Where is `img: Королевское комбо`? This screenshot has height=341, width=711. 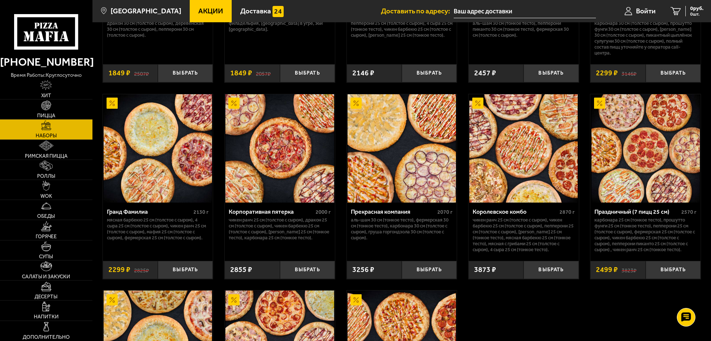 img: Королевское комбо is located at coordinates (523, 148).